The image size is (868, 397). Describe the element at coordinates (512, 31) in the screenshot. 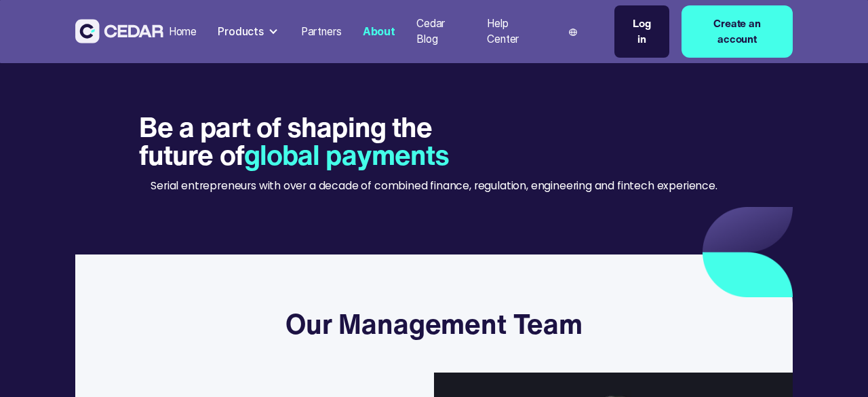

I see `a: Help Center` at that location.